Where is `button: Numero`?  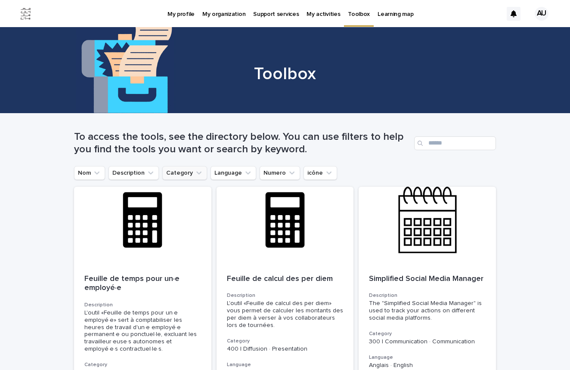 button: Numero is located at coordinates (280, 173).